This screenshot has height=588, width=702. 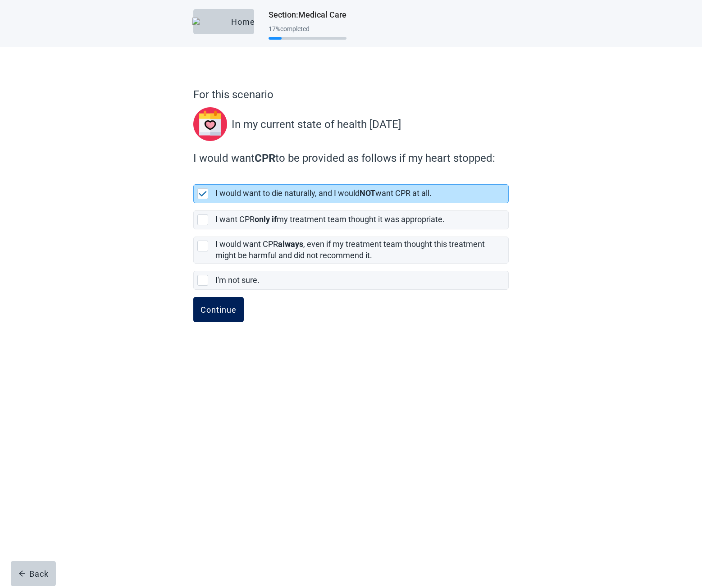 I want to click on label: I would want to die naturally, and I would want CPR at all., so click(x=323, y=192).